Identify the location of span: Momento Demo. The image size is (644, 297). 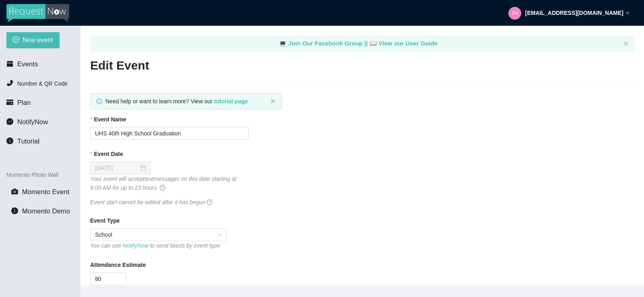
(46, 211).